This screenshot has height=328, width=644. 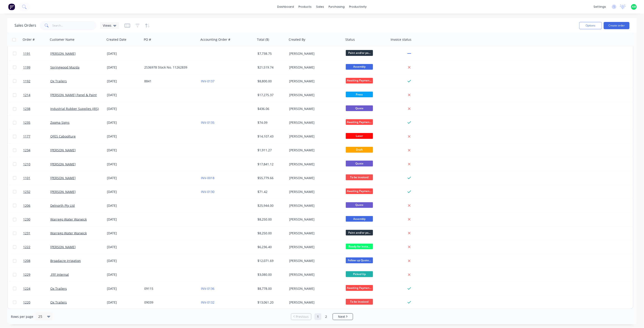 I want to click on div: $14,107.43, so click(x=271, y=137).